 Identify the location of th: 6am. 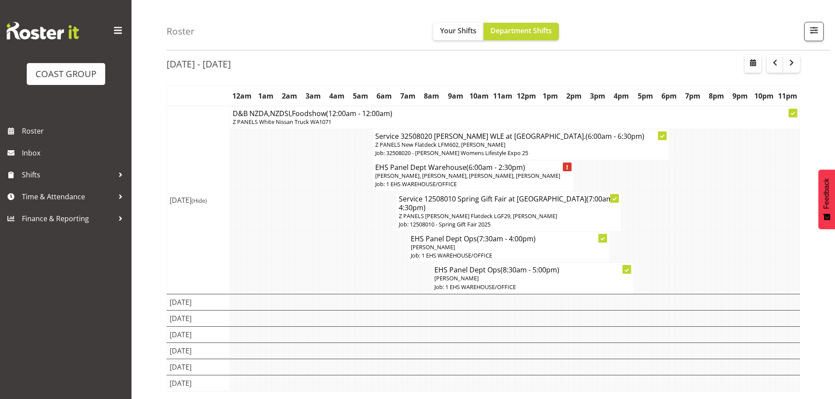
(384, 96).